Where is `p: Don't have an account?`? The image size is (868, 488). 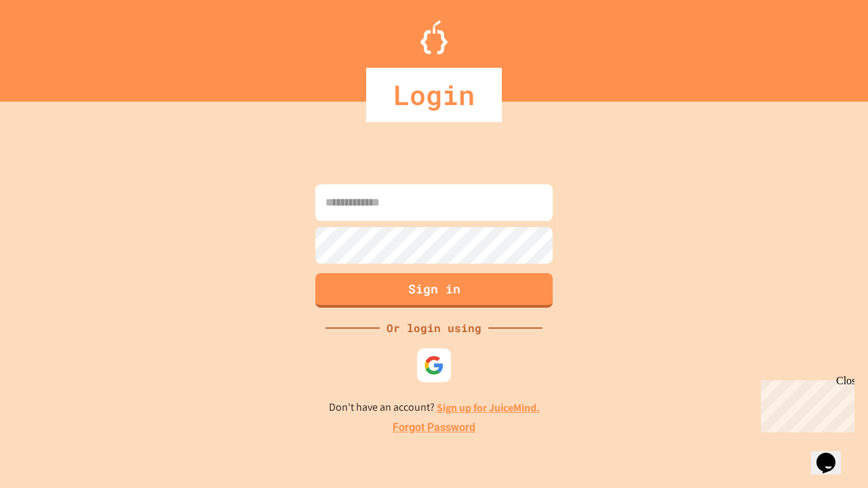 p: Don't have an account? is located at coordinates (434, 407).